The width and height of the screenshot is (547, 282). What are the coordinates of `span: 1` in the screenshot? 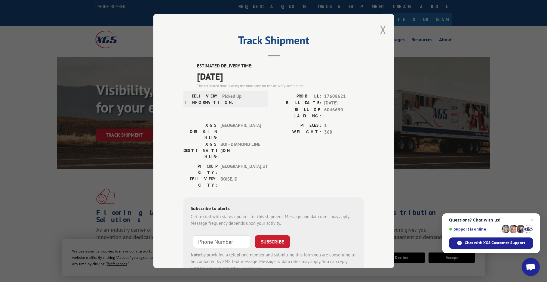 It's located at (344, 125).